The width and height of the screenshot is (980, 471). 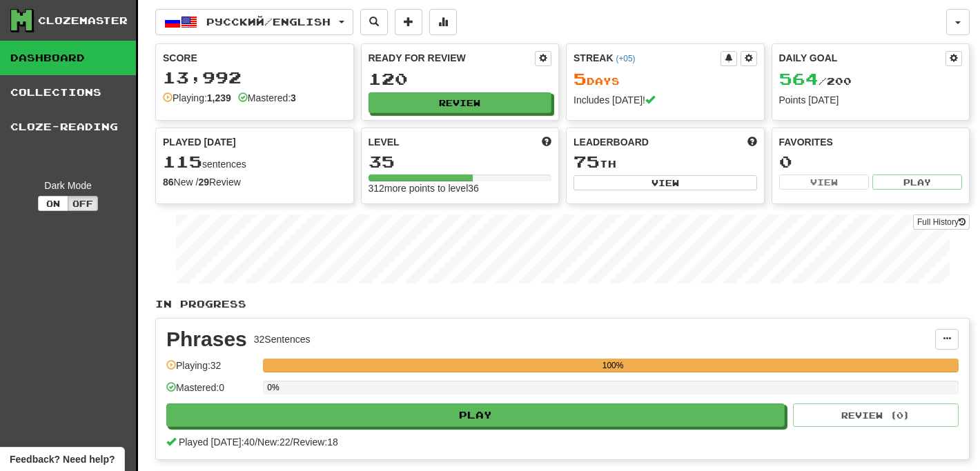 I want to click on button: Off, so click(x=83, y=203).